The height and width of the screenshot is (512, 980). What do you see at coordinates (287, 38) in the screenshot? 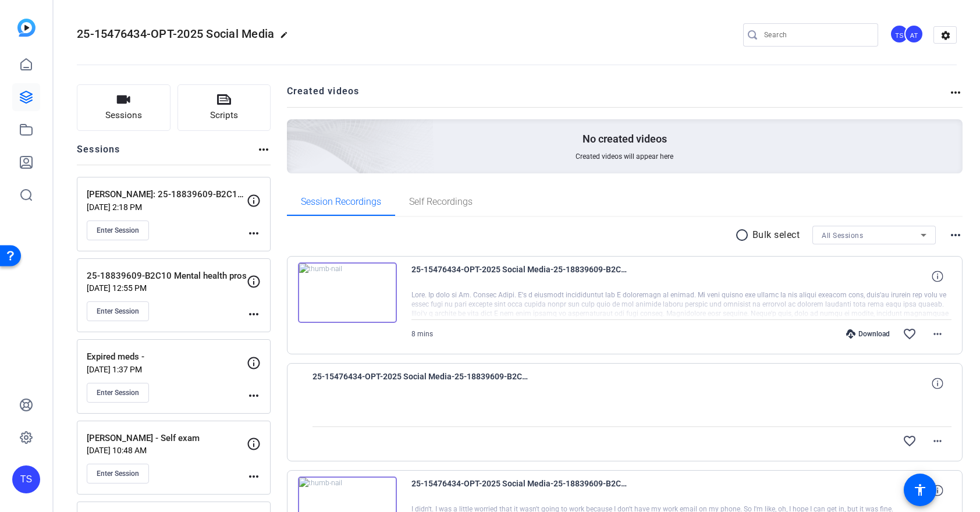
I see `mat-icon: edit` at bounding box center [287, 38].